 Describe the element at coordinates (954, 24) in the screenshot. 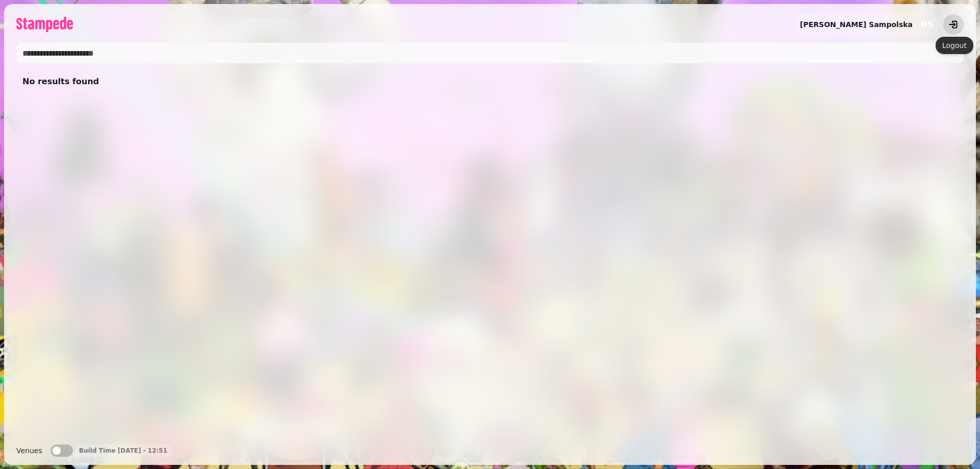

I see `button: logout` at that location.